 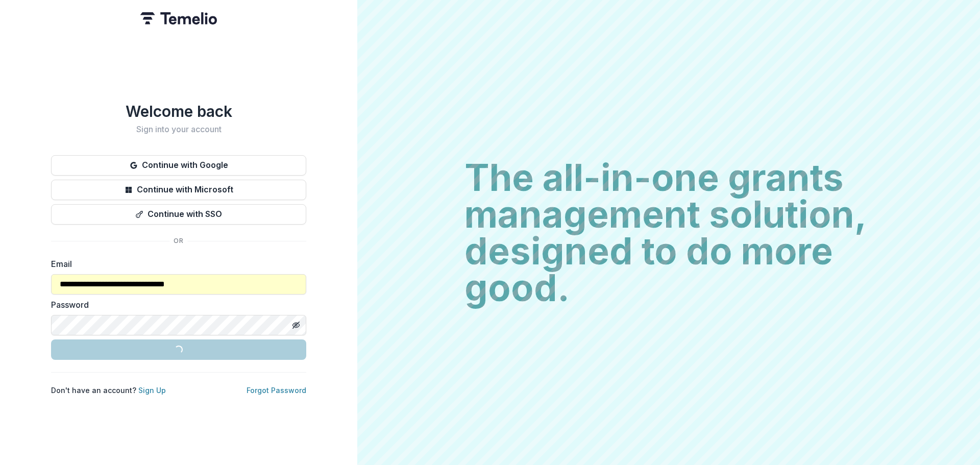 I want to click on label: Email, so click(x=175, y=264).